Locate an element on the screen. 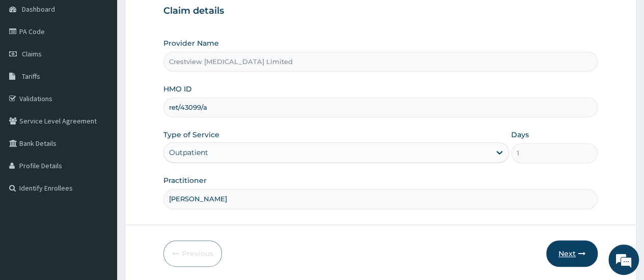 This screenshot has width=644, height=280. span: We're online! is located at coordinates (100, 129).